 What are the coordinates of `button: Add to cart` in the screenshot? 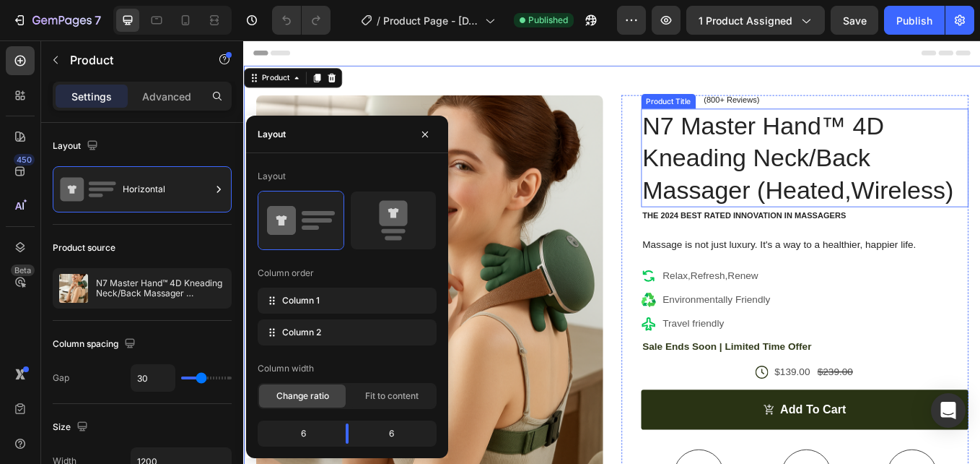 It's located at (659, 433).